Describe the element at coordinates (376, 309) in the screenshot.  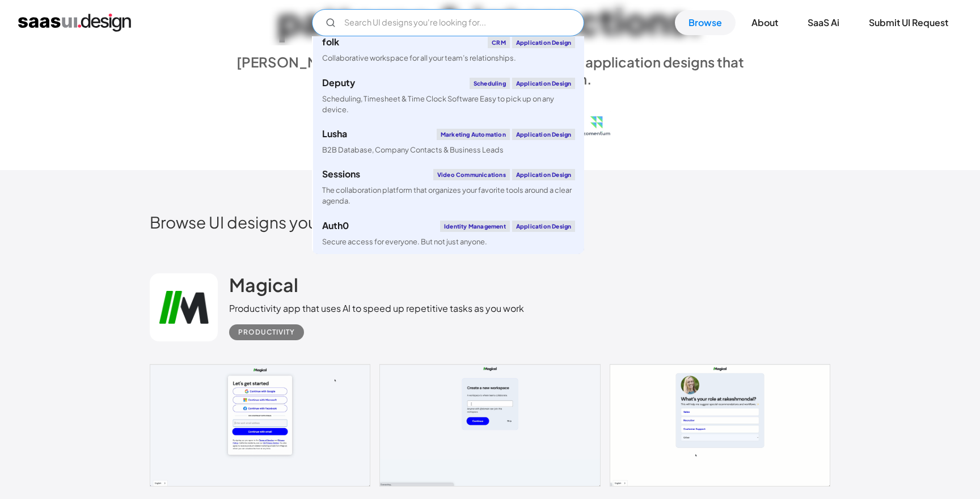
I see `div: Productivity app that uses AI to speed up repetitive tasks as you work` at that location.